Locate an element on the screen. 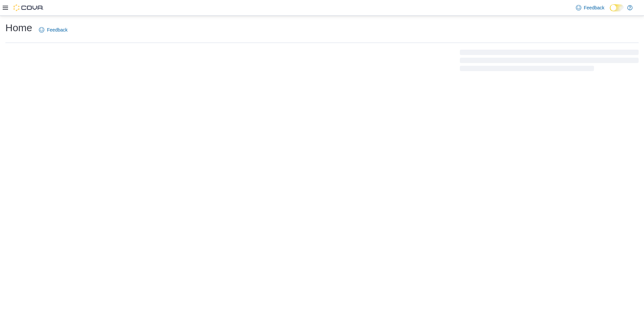  span: Dark Mode is located at coordinates (610, 12).